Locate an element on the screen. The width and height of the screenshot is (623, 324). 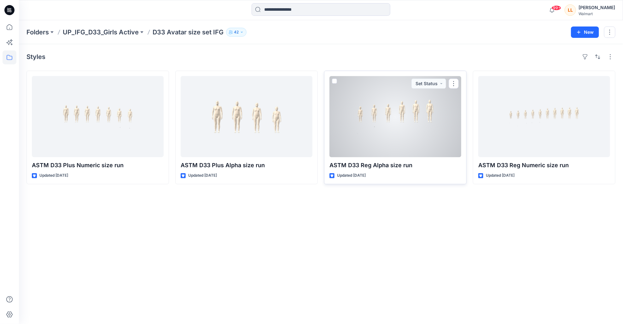
button: New is located at coordinates (585, 32).